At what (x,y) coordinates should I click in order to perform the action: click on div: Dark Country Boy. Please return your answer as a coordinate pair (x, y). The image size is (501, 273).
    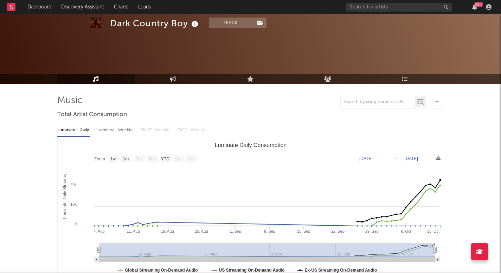
    Looking at the image, I should click on (155, 23).